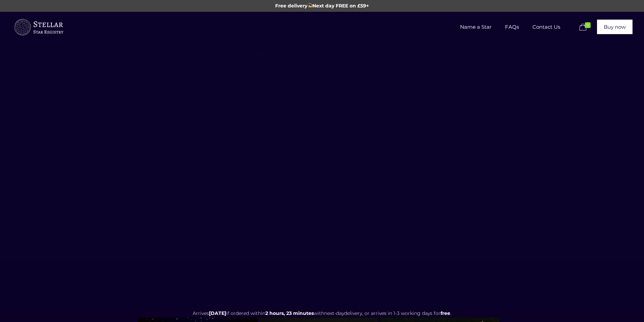  What do you see at coordinates (445, 313) in the screenshot?
I see `b: free` at bounding box center [445, 313].